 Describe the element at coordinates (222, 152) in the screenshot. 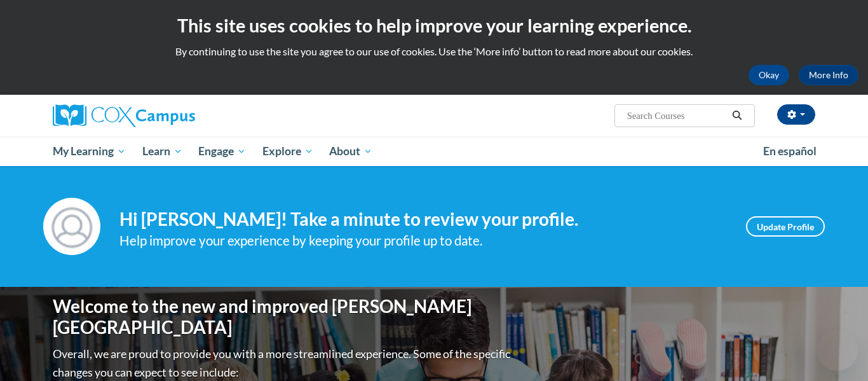

I see `a: Engage` at that location.